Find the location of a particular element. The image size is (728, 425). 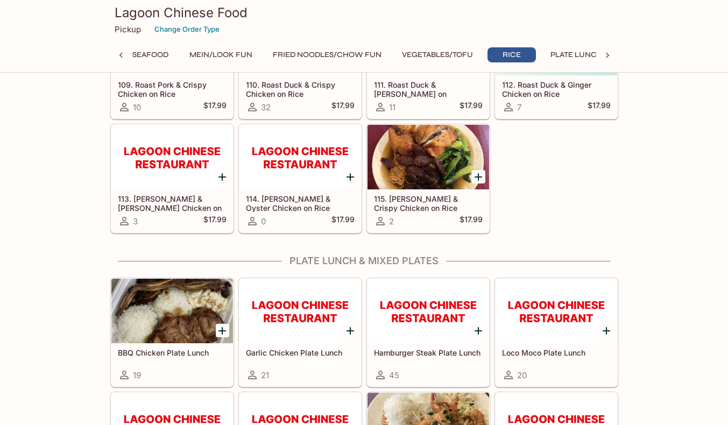

div: Loco Moco Plate Lunch is located at coordinates (556, 311).